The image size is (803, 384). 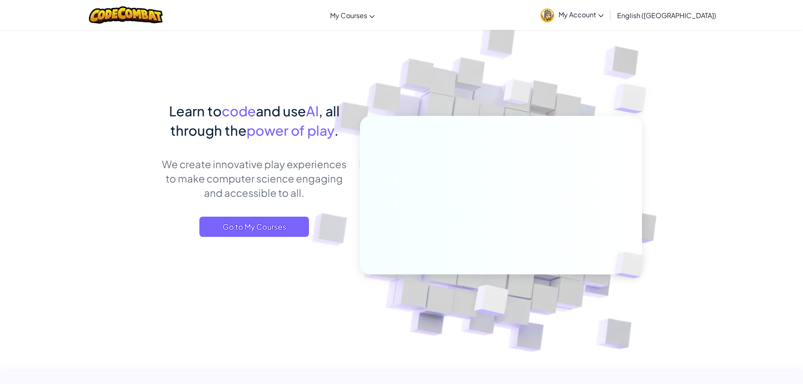 I want to click on a: My Courses, so click(x=352, y=15).